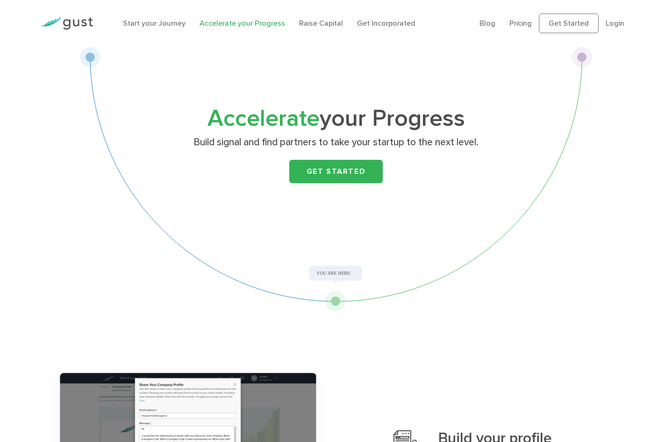  What do you see at coordinates (520, 23) in the screenshot?
I see `a: Pricing` at bounding box center [520, 23].